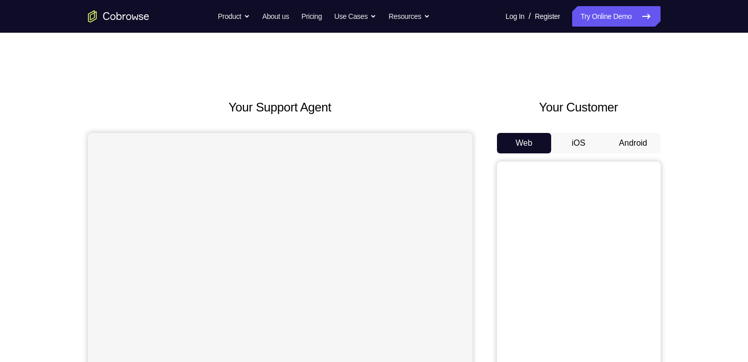 The height and width of the screenshot is (362, 748). I want to click on a: Pricing, so click(311, 16).